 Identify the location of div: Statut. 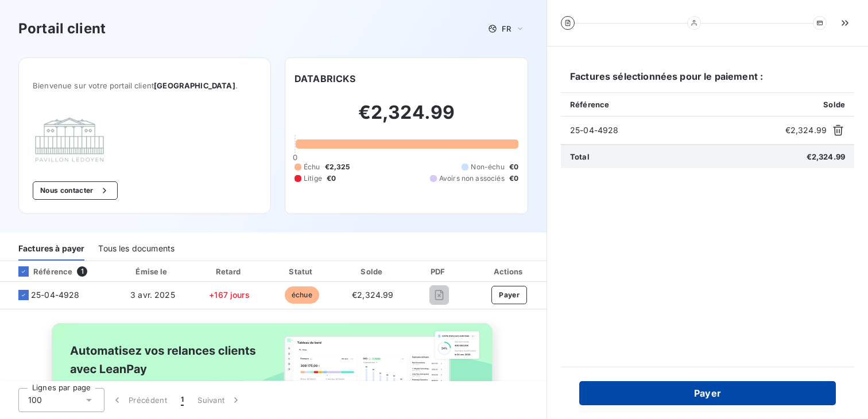
(301, 272).